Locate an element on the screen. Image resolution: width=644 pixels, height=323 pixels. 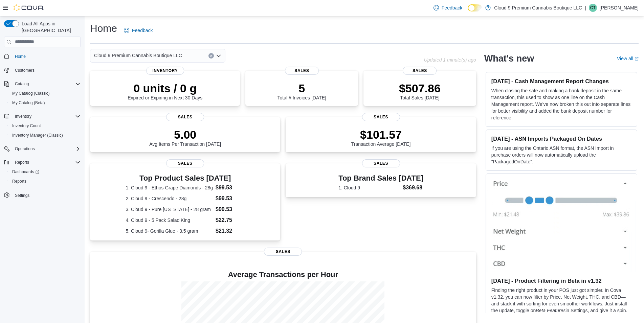
div: Cami Terry is located at coordinates (593, 8).